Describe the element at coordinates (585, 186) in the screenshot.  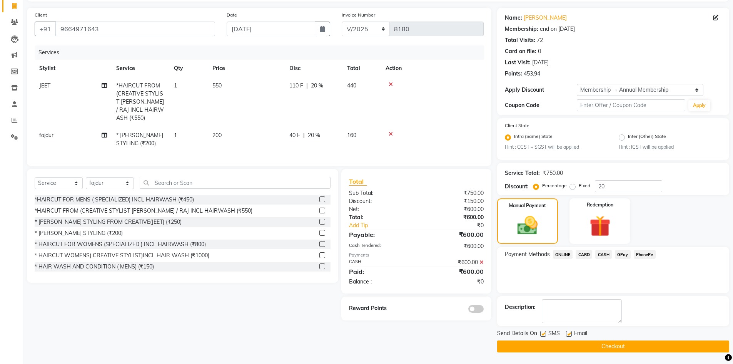
I see `label: Fixed` at that location.